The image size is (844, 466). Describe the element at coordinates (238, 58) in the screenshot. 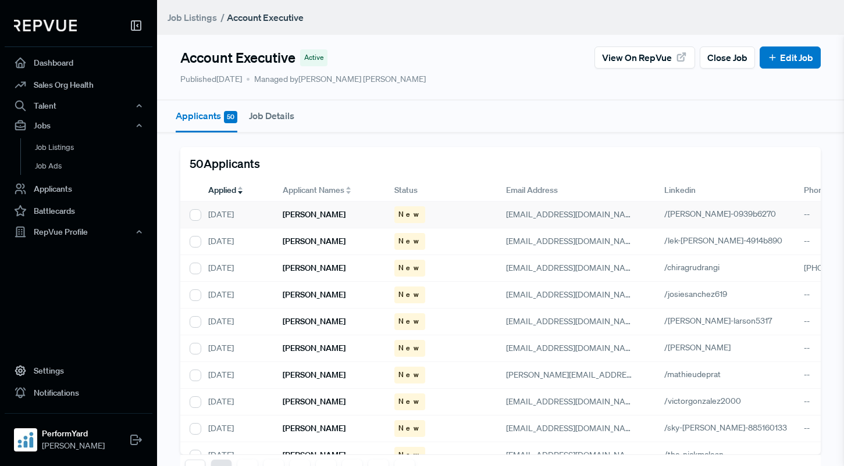

I see `h4: Account Executive` at that location.